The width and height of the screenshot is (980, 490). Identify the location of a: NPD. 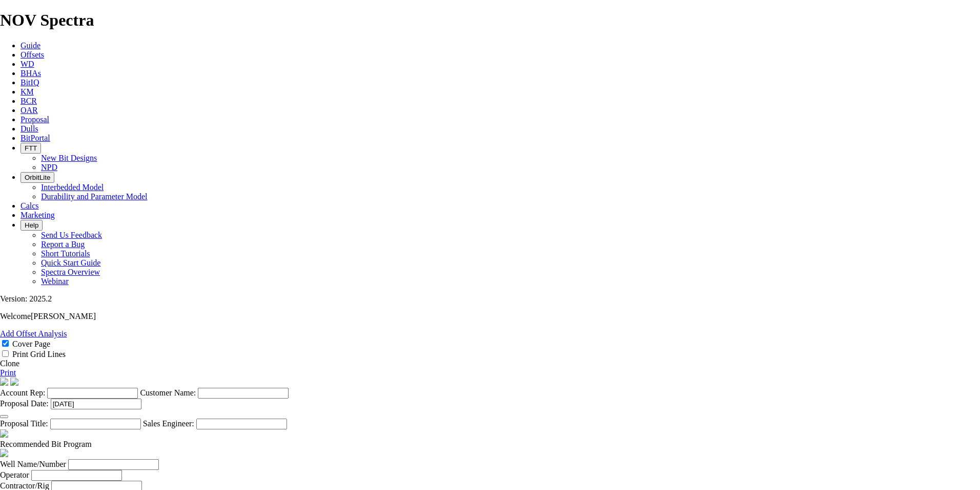
(49, 167).